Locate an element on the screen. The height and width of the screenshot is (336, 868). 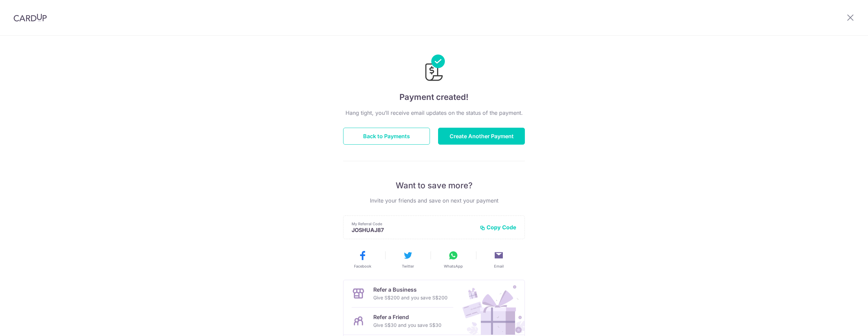
h4: Payment created! is located at coordinates (434, 97).